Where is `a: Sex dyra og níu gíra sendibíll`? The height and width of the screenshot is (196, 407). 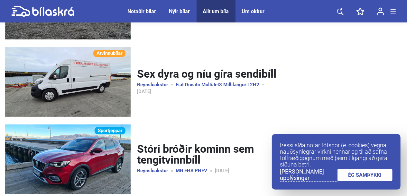
a: Sex dyra og níu gíra sendibíll is located at coordinates (207, 74).